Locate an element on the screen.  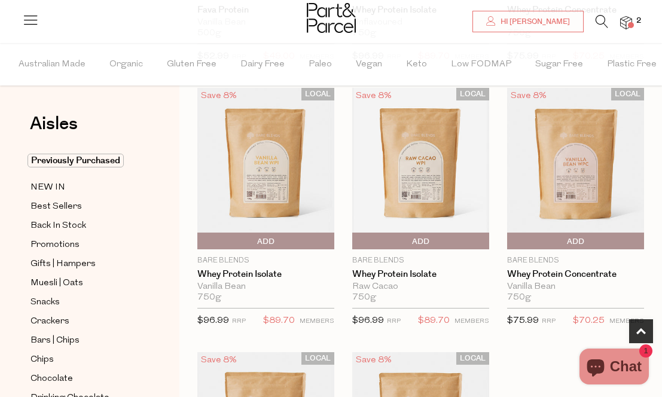
span: Previously Purchased is located at coordinates (75, 160).